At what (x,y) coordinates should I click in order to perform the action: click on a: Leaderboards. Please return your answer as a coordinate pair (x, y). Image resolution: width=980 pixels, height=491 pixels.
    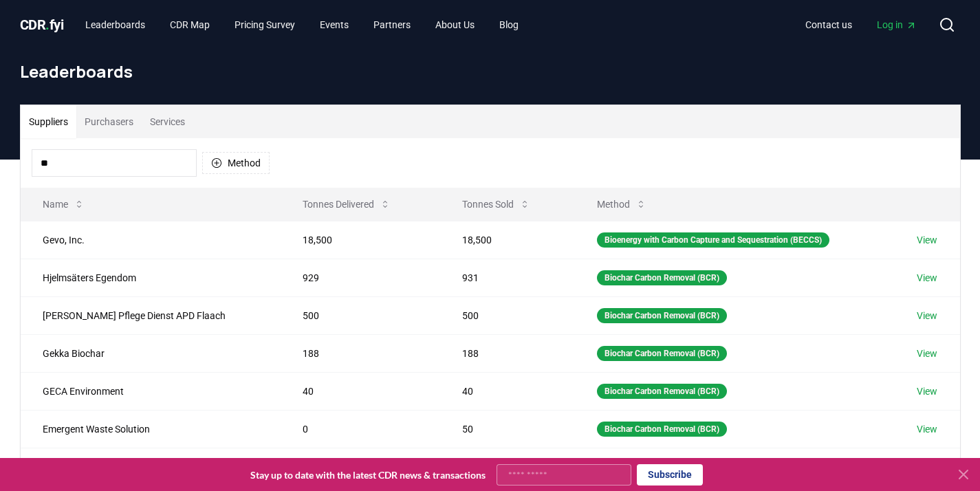
    Looking at the image, I should click on (114, 24).